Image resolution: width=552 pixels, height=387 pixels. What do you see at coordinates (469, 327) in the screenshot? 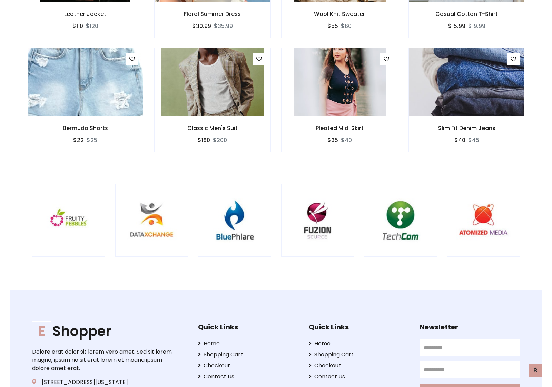
I see `h5: Newsletter` at bounding box center [469, 327].